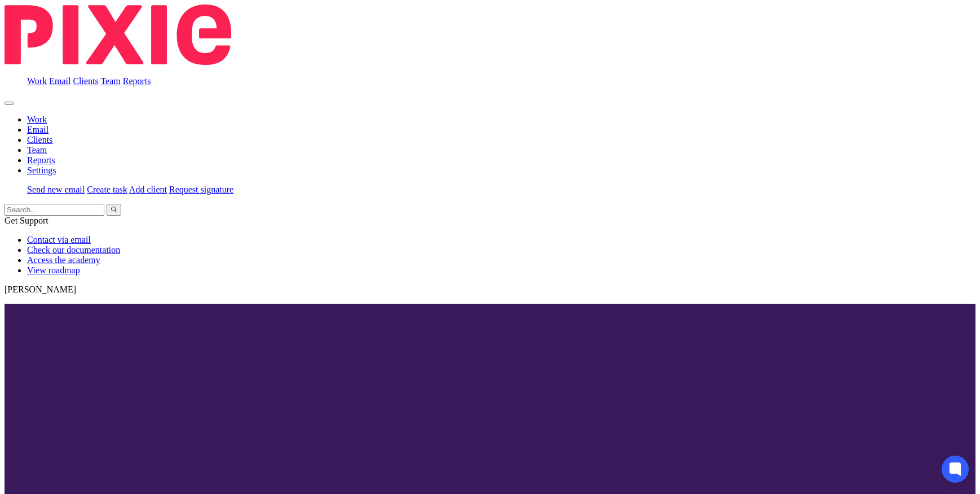 This screenshot has width=980, height=494. I want to click on a: Send new email, so click(56, 189).